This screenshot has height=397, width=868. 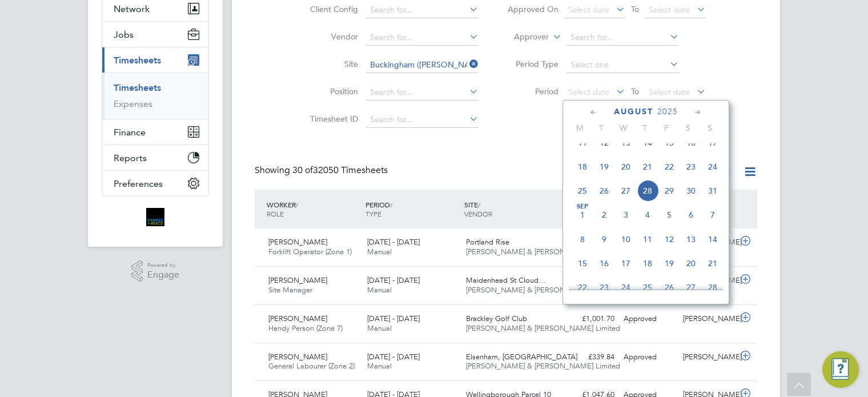 What do you see at coordinates (340, 170) in the screenshot?
I see `span: 32050 Timesheets` at bounding box center [340, 170].